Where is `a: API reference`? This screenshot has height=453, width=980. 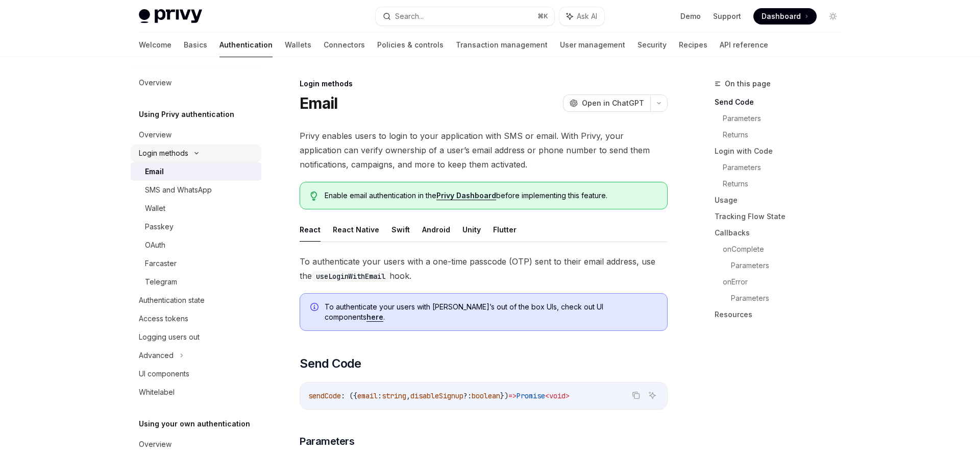
a: API reference is located at coordinates (744, 45).